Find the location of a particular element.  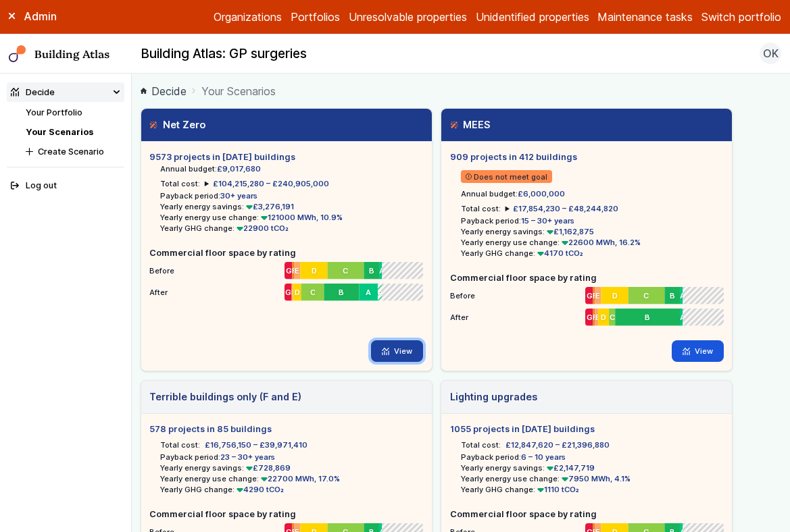

summary: Decide is located at coordinates (65, 91).